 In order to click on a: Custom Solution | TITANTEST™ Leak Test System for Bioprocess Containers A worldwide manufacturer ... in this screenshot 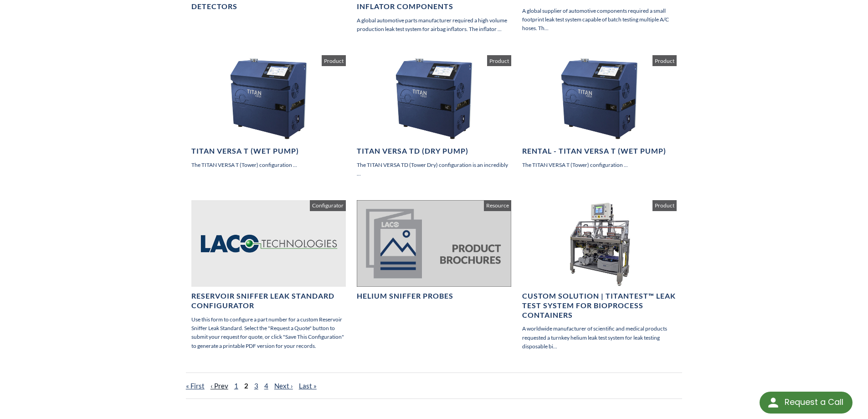, I will do `click(599, 276)`.